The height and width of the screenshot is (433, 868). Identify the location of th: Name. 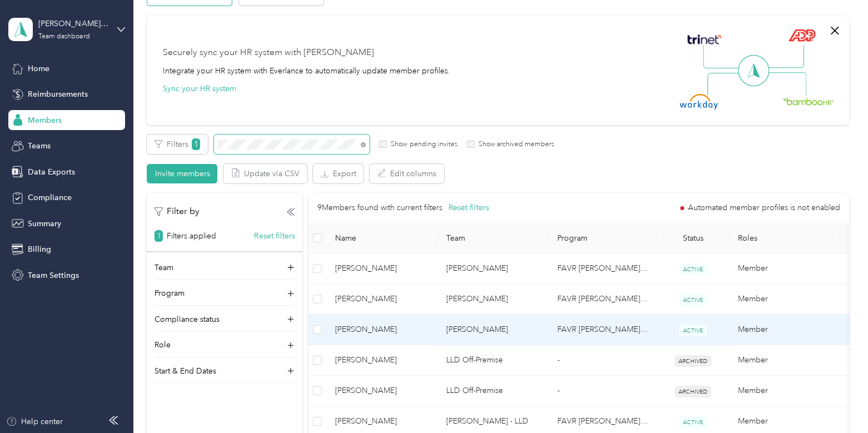
(381, 238).